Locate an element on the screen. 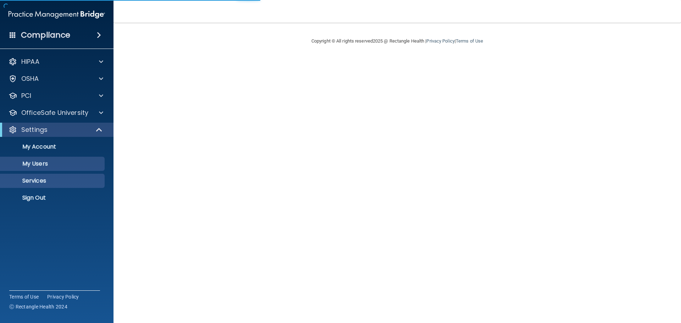 This screenshot has height=323, width=681. p: Services is located at coordinates (53, 181).